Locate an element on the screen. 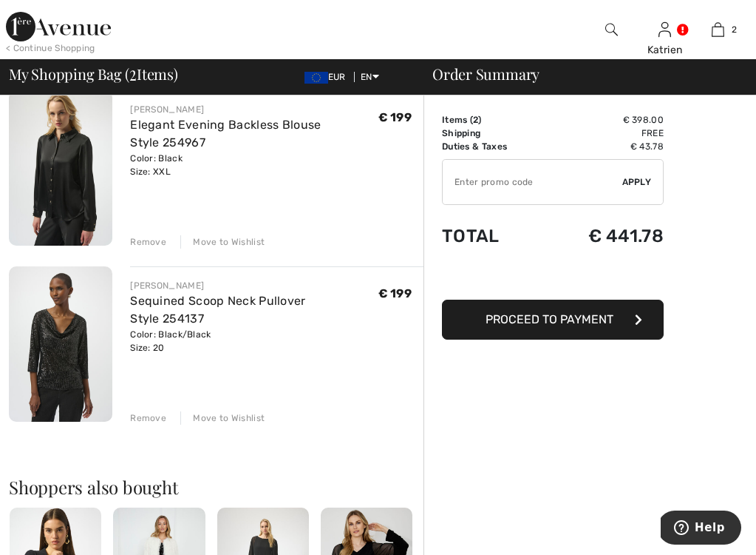 This screenshot has width=756, height=555. div: Katrien is located at coordinates (666, 50).